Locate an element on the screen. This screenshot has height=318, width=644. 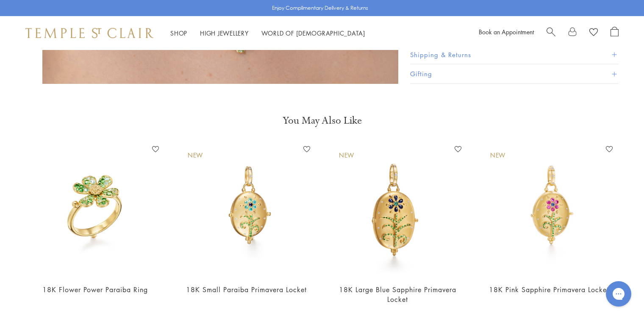
h3: You May Also Like is located at coordinates (322, 120).